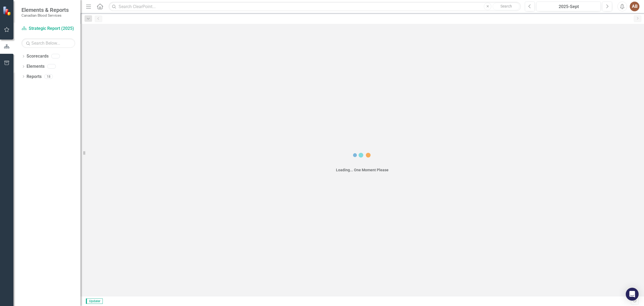  Describe the element at coordinates (94, 301) in the screenshot. I see `span: Updater` at that location.